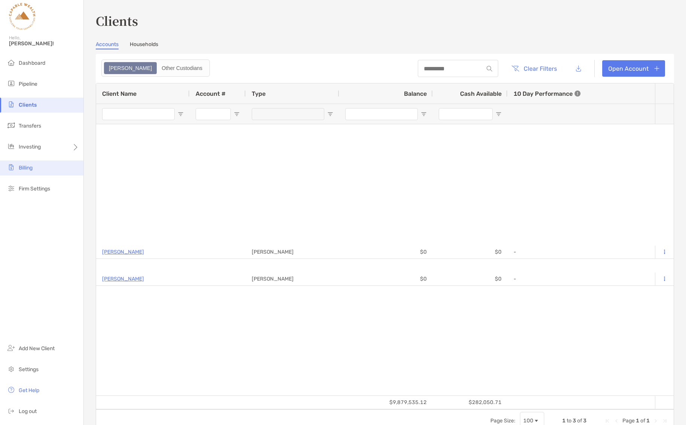 The image size is (686, 425). Describe the element at coordinates (617, 421) in the screenshot. I see `div: Previous Page` at that location.